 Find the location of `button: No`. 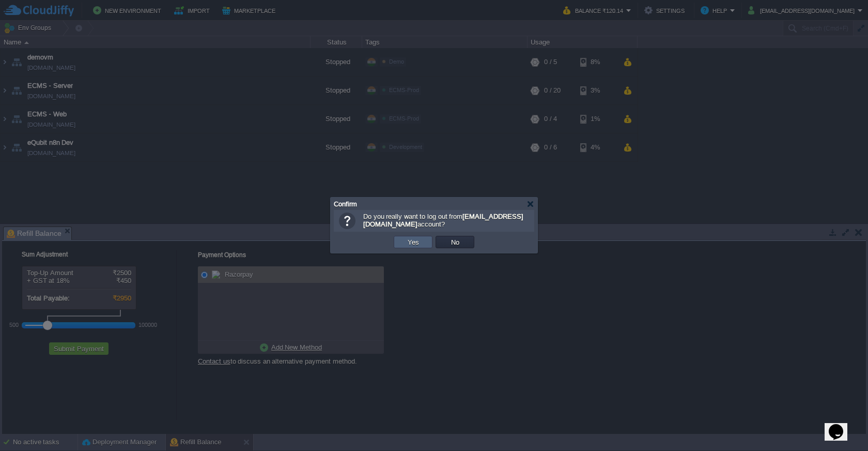

button: No is located at coordinates (455, 242).